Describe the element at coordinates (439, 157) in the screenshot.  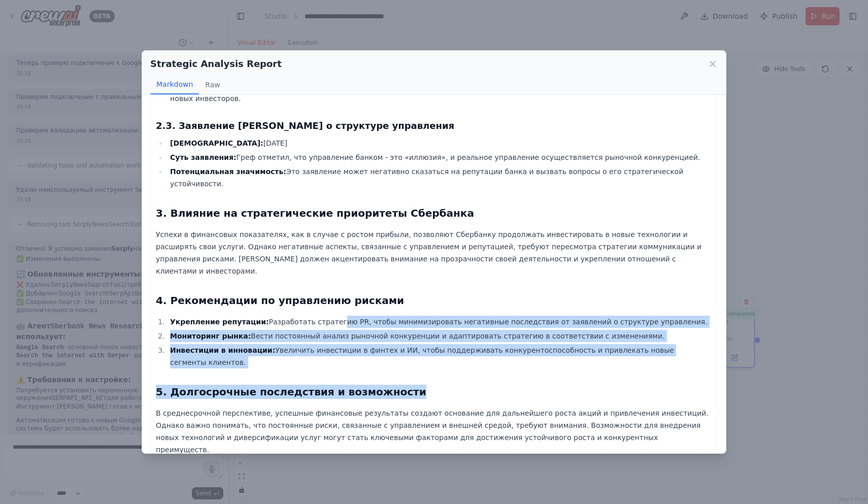
I see `li: Греф отметил, что управление банком - это «иллюзия», и реальное управление осуществляется рыночно...` at that location.